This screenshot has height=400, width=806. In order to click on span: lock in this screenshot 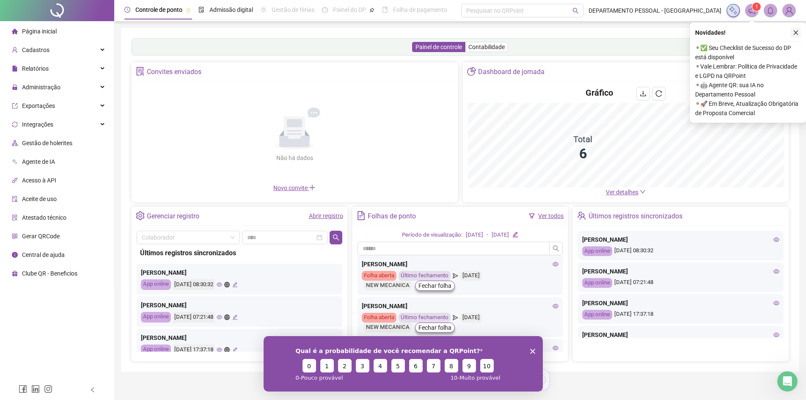, I will do `click(15, 87)`.